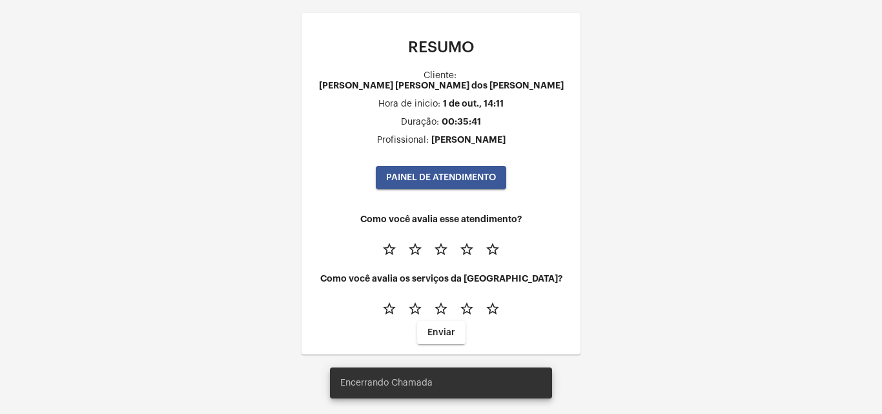  Describe the element at coordinates (441, 178) in the screenshot. I see `span: PAINEL DE ATENDIMENTO` at that location.